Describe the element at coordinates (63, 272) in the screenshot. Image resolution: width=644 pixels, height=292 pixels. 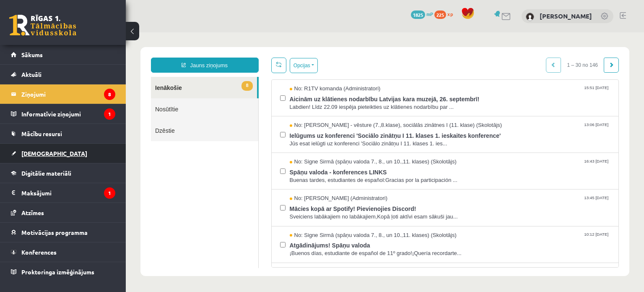
I see `a: Proktoringa izmēģinājums` at that location.